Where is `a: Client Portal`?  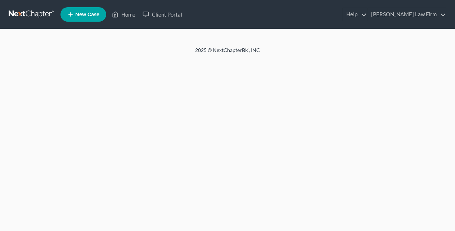
a: Client Portal is located at coordinates (162, 14).